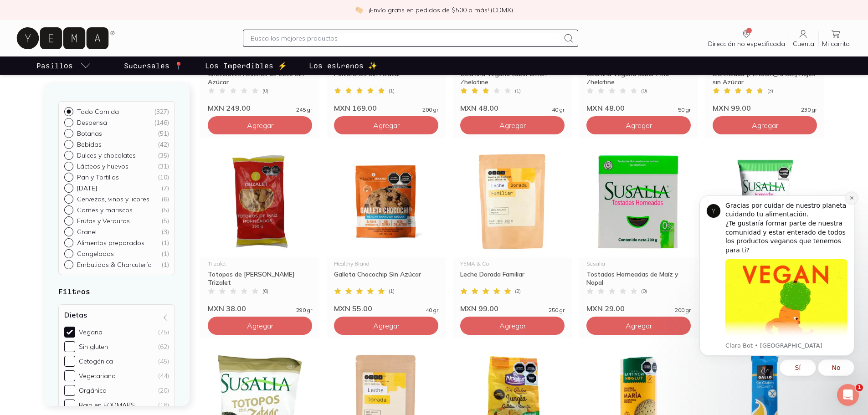 The height and width of the screenshot is (415, 868). Describe the element at coordinates (386, 264) in the screenshot. I see `div: Healthy Brand` at that location.